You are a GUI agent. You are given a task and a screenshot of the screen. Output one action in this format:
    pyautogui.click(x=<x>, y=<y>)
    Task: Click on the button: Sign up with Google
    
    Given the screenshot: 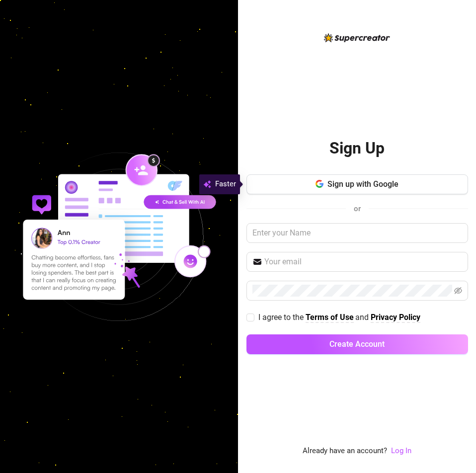 What is the action you would take?
    pyautogui.click(x=357, y=185)
    